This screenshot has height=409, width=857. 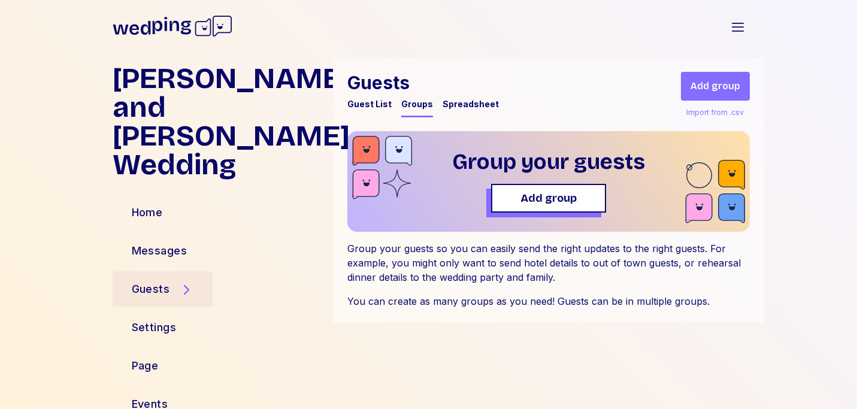 What do you see at coordinates (471, 104) in the screenshot?
I see `div: Spreadsheet` at bounding box center [471, 104].